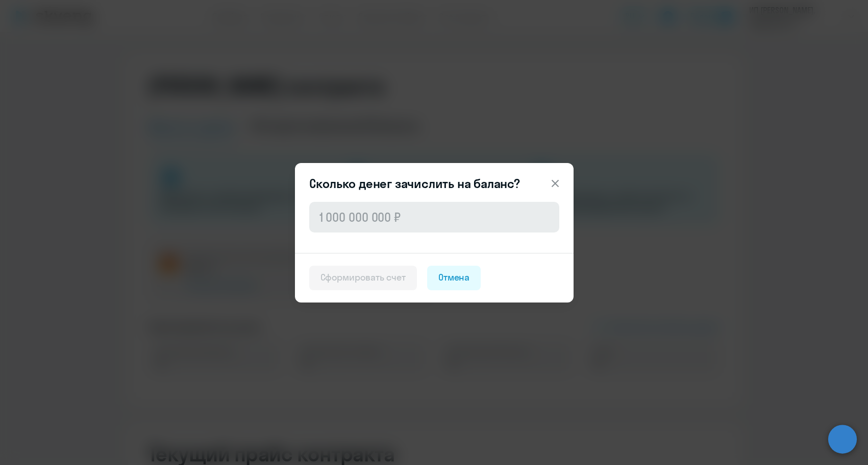  I want to click on div: Отмена, so click(454, 278).